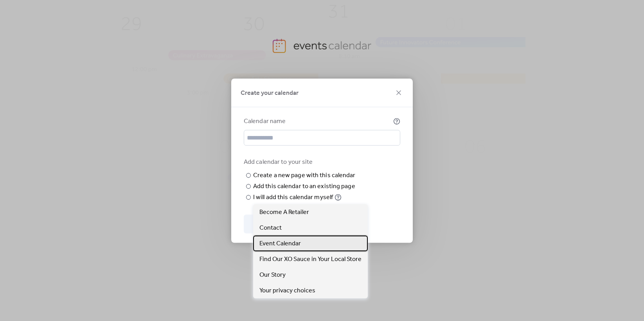  Describe the element at coordinates (271, 228) in the screenshot. I see `span: Contact` at that location.